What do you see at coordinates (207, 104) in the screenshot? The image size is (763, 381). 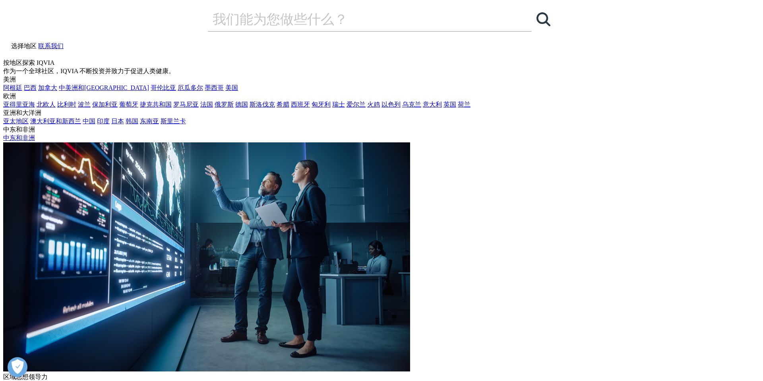 I see `font: 法国` at bounding box center [207, 104].